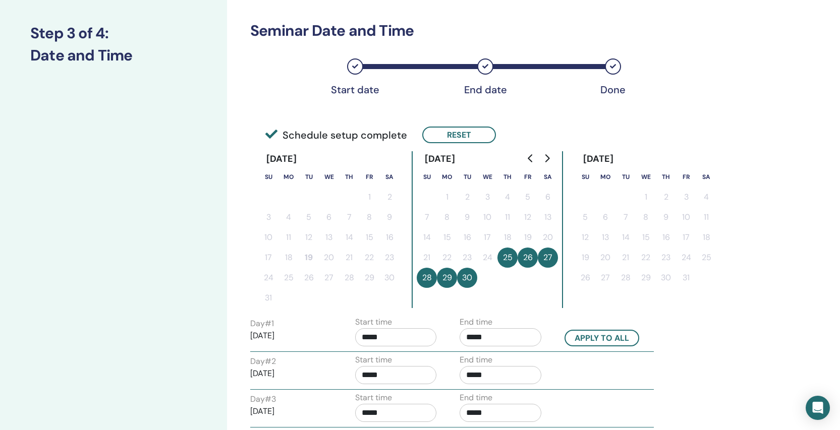 This screenshot has height=430, width=840. I want to click on label: Day # 2, so click(263, 362).